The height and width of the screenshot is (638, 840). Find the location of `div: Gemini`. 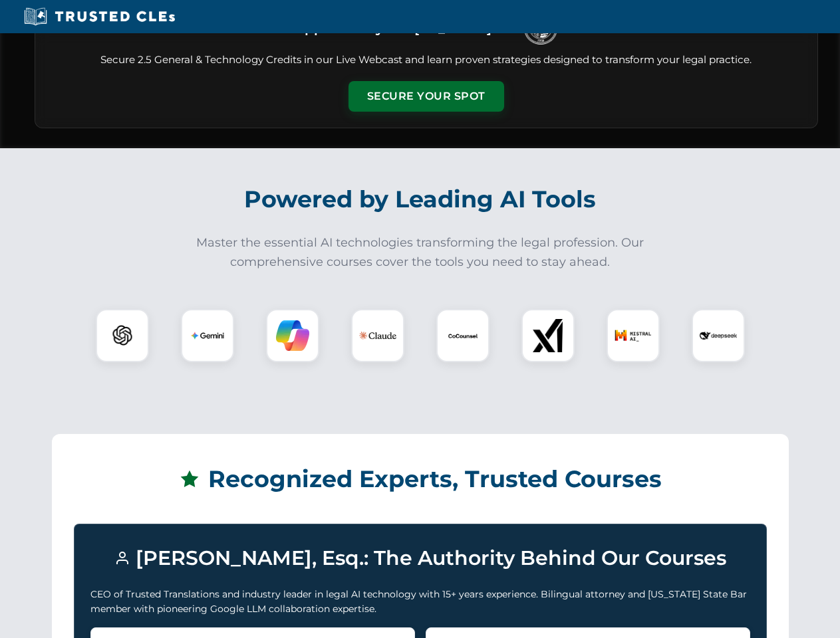

div: Gemini is located at coordinates (208, 336).